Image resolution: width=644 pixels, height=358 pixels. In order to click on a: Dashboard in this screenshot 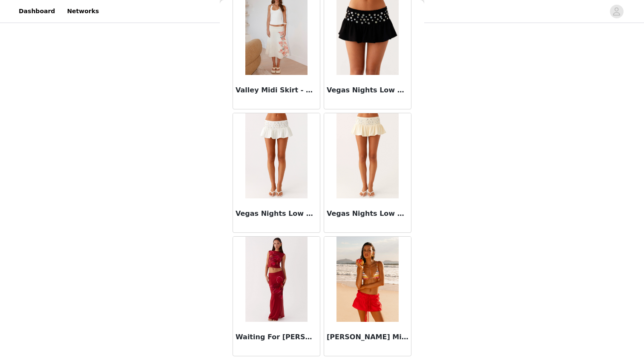, I will do `click(36, 11)`.